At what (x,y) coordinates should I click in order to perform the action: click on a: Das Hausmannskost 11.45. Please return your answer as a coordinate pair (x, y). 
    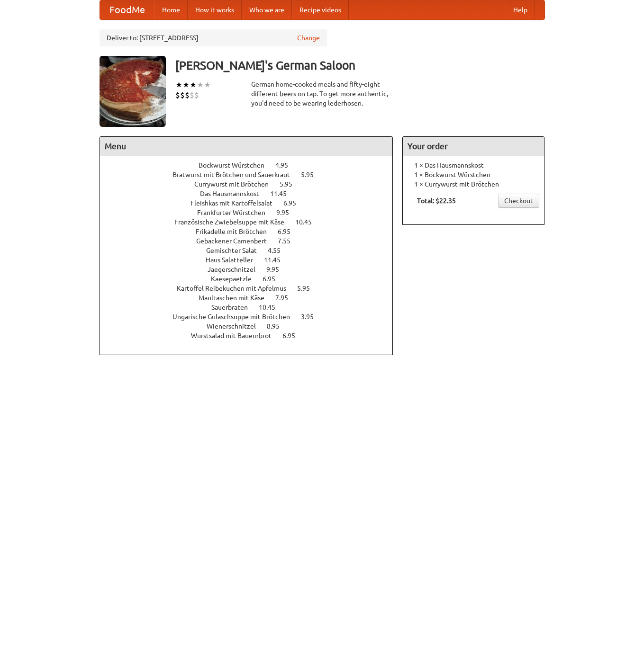
    Looking at the image, I should click on (252, 194).